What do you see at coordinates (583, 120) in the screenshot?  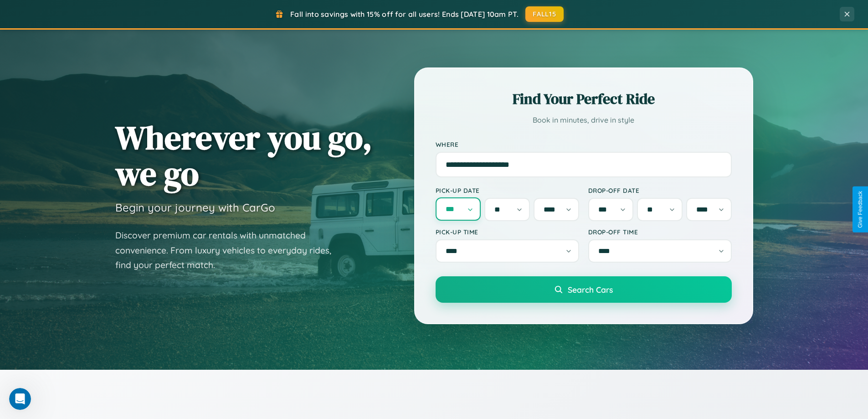 I see `p: Book in minutes, drive in style` at bounding box center [583, 120].